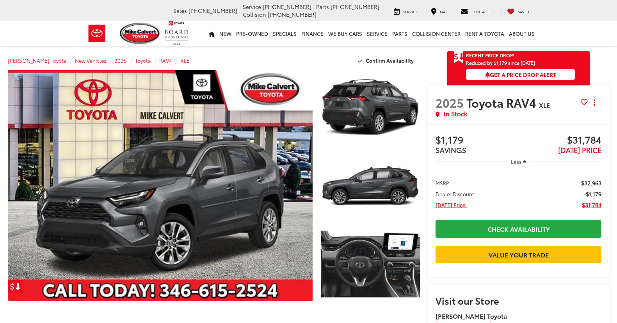  What do you see at coordinates (345, 34) in the screenshot?
I see `a: WE BUY CARS` at bounding box center [345, 34].